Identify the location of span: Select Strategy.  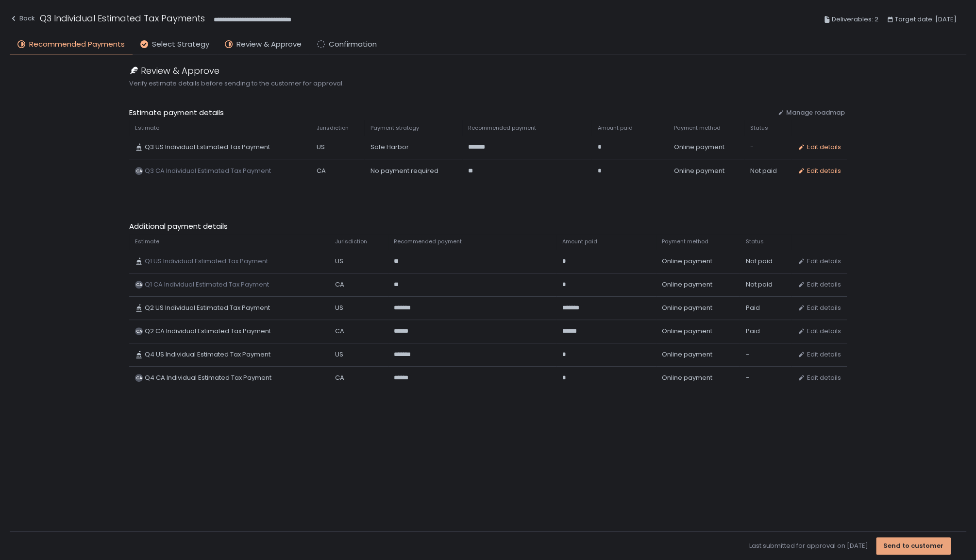
(180, 44).